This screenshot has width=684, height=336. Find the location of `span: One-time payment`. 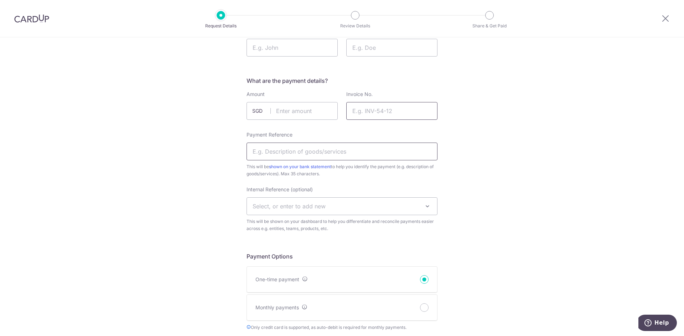

span: One-time payment is located at coordinates (277, 279).